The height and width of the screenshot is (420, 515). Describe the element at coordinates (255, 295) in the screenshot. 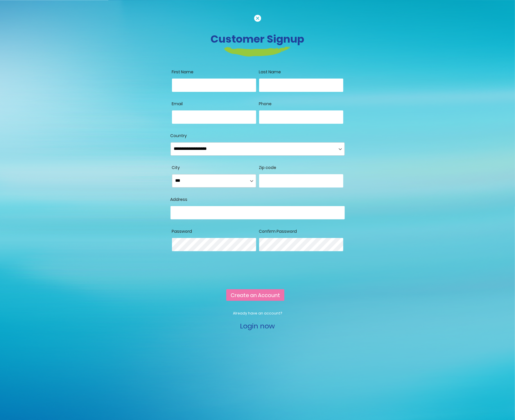

I see `button: Create an Account` at that location.